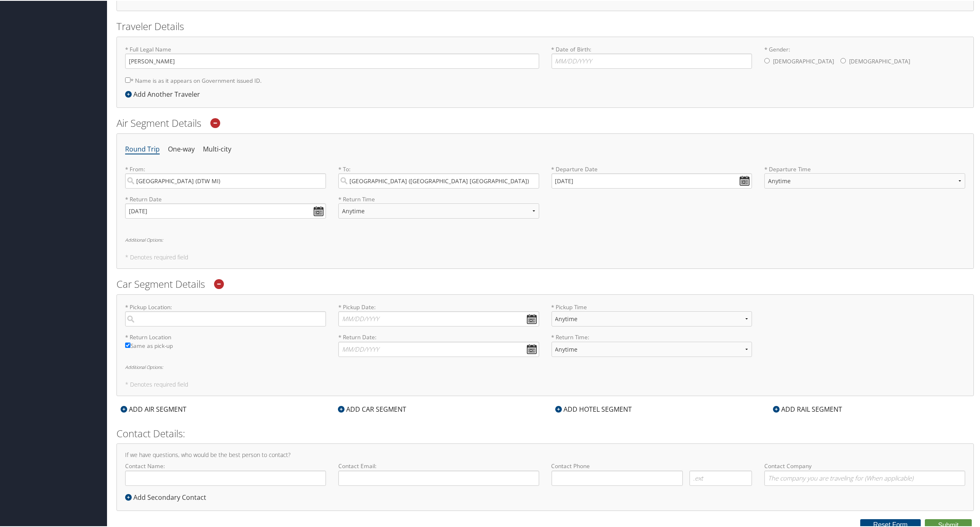  Describe the element at coordinates (128, 79) in the screenshot. I see `input: * Name is as it appears on Government issued ID.` at that location.